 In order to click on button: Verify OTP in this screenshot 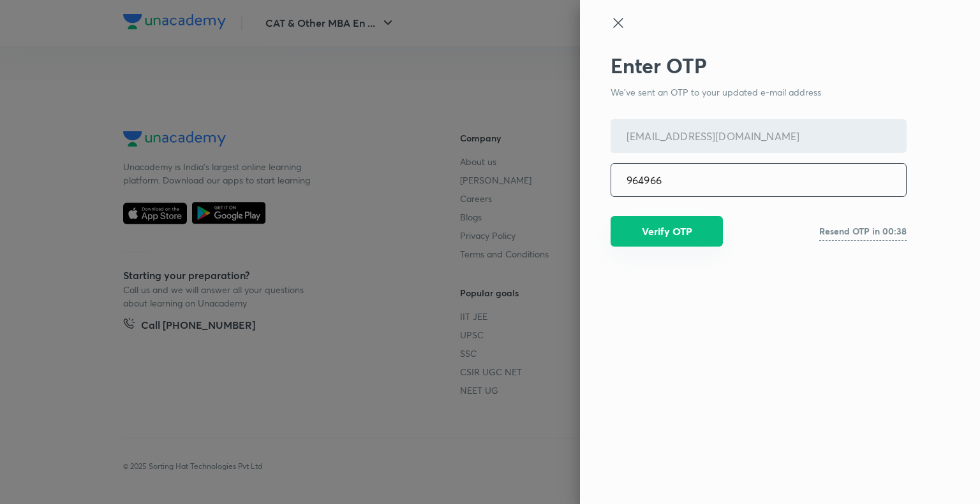, I will do `click(666, 232)`.